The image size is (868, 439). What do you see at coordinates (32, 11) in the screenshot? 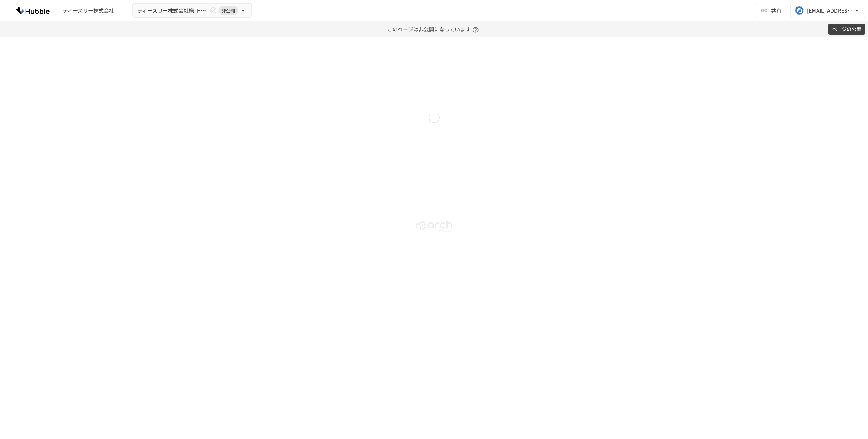
I see `img: HzDRNkGCf7KYO4GfwKnzITak6oVsp5RHeZBEM1dQFiQ` at bounding box center [32, 11].